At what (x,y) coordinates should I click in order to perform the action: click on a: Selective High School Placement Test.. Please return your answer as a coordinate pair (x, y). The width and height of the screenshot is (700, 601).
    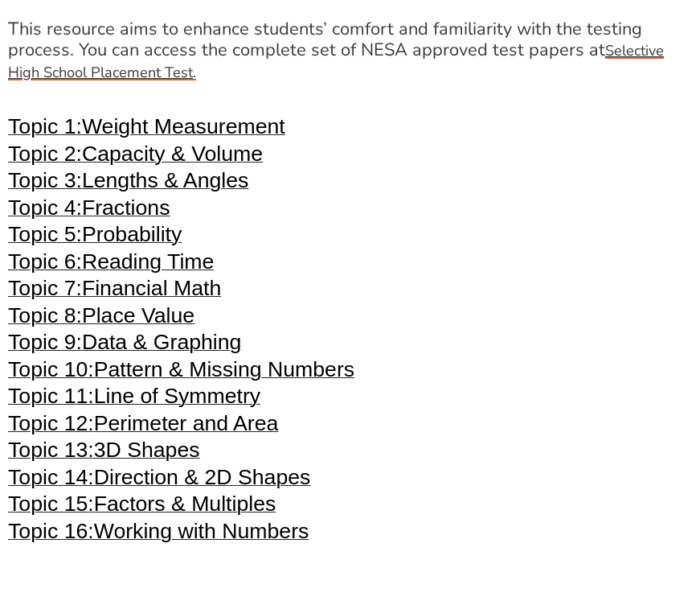
    Looking at the image, I should click on (336, 61).